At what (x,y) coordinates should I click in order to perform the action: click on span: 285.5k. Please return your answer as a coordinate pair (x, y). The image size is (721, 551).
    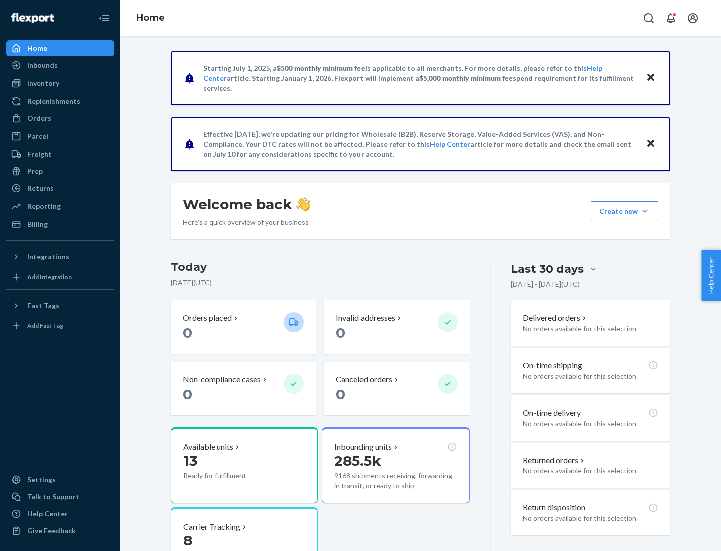
    Looking at the image, I should click on (357, 461).